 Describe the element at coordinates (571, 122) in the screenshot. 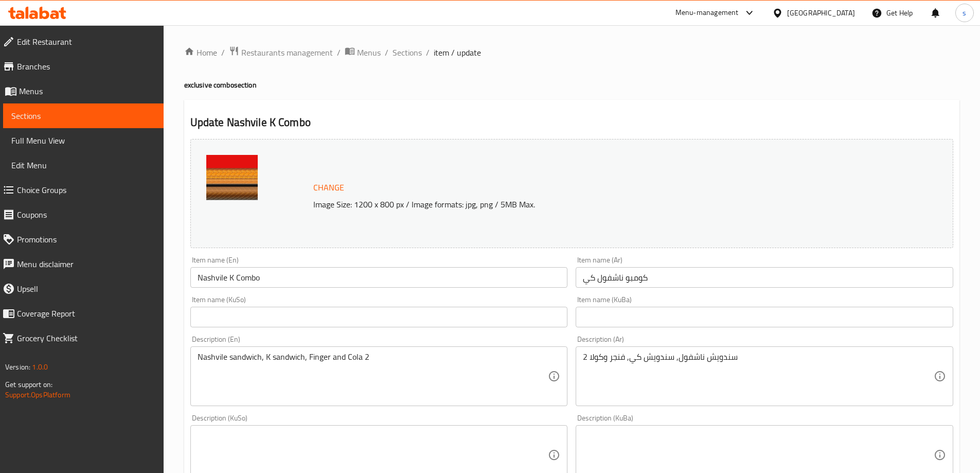

I see `h2: Update Nashvile K Combo` at that location.